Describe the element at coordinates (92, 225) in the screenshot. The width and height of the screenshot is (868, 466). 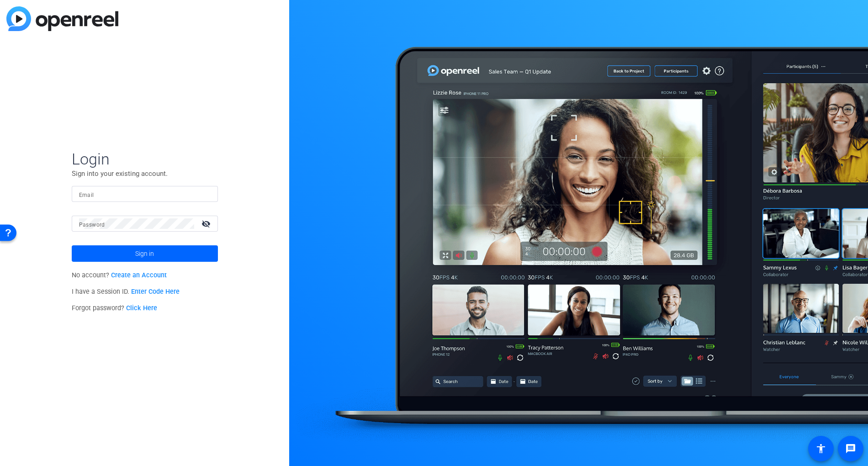
I see `mat-label: Password` at that location.